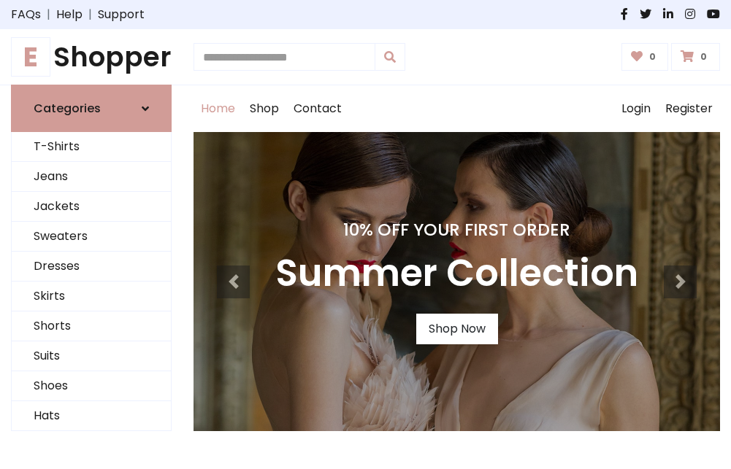 This screenshot has width=731, height=469. What do you see at coordinates (91, 356) in the screenshot?
I see `a: Suits` at bounding box center [91, 356].